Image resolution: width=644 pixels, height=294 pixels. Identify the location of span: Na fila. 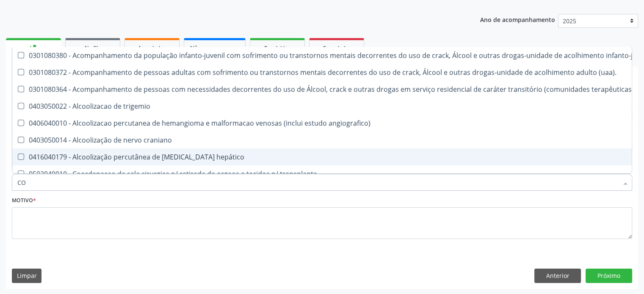
(93, 48).